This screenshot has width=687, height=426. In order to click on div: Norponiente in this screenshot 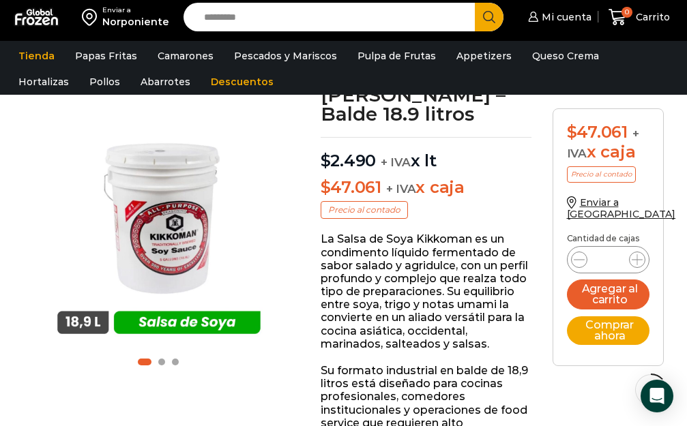, I will do `click(136, 22)`.